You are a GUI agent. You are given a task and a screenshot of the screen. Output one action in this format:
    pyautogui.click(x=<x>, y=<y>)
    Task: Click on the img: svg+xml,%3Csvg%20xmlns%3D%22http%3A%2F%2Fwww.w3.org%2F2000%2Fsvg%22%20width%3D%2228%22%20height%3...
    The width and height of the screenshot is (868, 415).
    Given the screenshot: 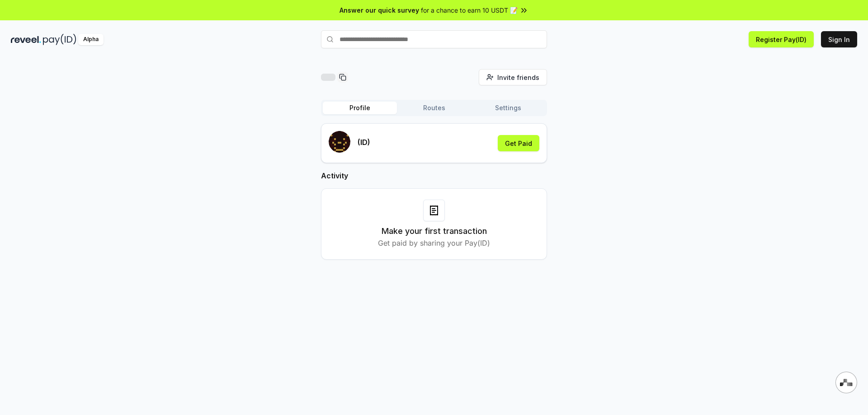 What is the action you would take?
    pyautogui.click(x=846, y=383)
    